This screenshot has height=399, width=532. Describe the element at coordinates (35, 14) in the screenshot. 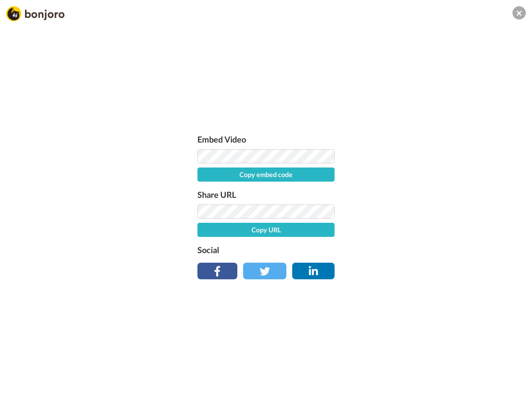

I see `img: Bonjoro Logo` at that location.